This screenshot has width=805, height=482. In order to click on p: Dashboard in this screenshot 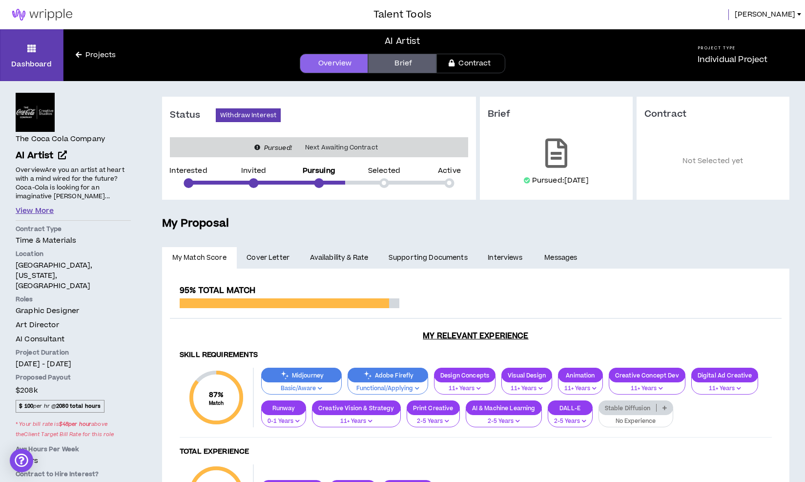, I will do `click(31, 64)`.